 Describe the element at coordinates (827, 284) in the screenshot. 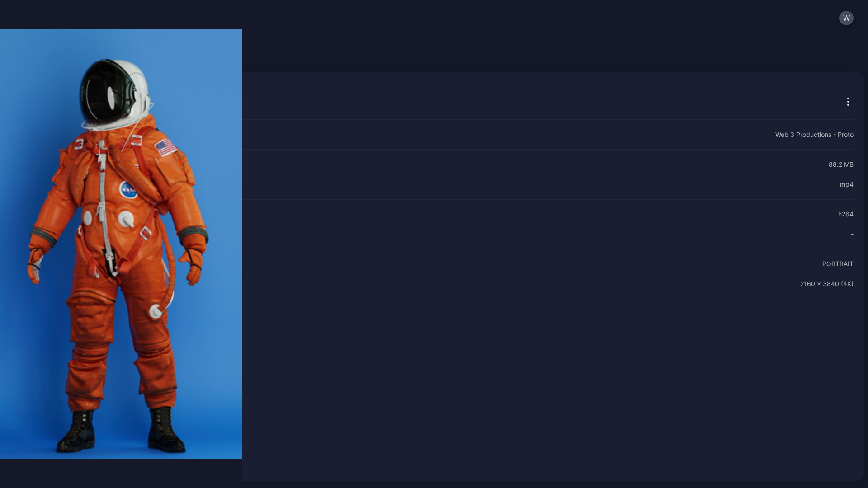

I see `div: 2160 x 3840 (4K)` at that location.